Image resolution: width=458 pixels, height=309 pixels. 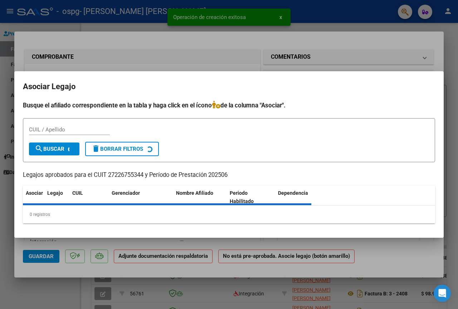 I want to click on datatable-header-cell: Gerenciador, so click(x=141, y=197).